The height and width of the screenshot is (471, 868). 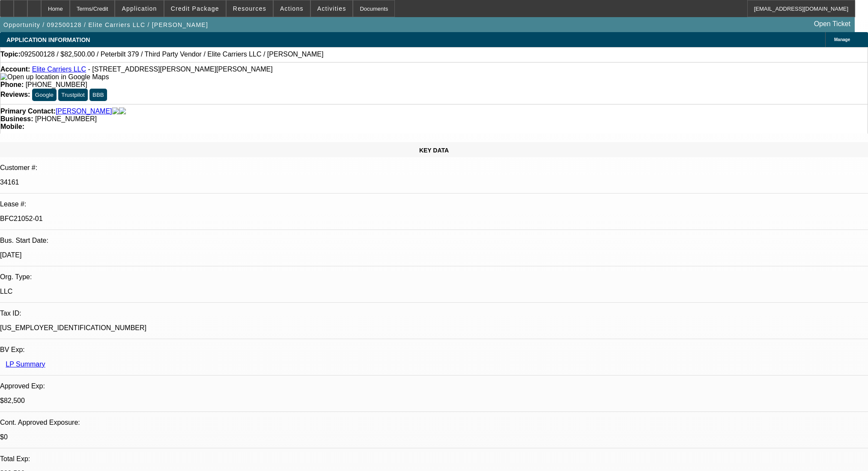 I want to click on img: facebook-icon.png, so click(x=115, y=111).